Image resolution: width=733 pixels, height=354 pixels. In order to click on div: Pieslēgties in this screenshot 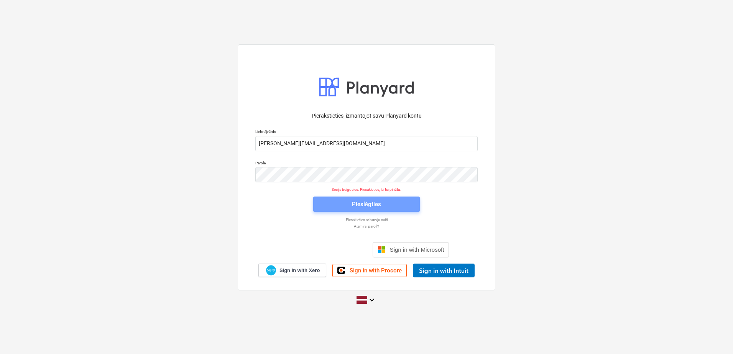, I will do `click(367, 204)`.